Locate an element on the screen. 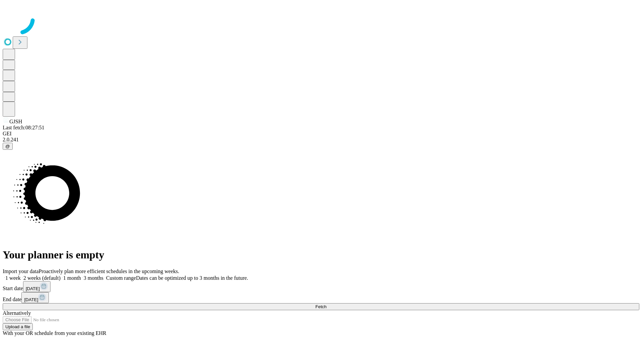 The width and height of the screenshot is (642, 361). span: 1 week is located at coordinates (13, 278).